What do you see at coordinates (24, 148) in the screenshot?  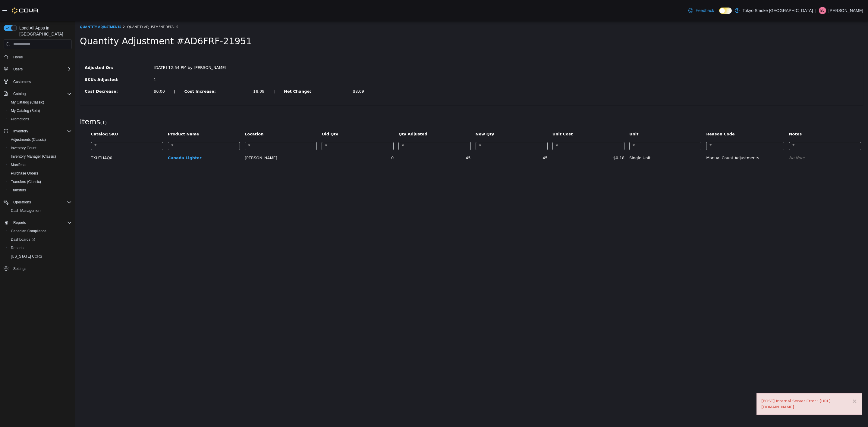 I see `a: Inventory Count` at bounding box center [24, 148].